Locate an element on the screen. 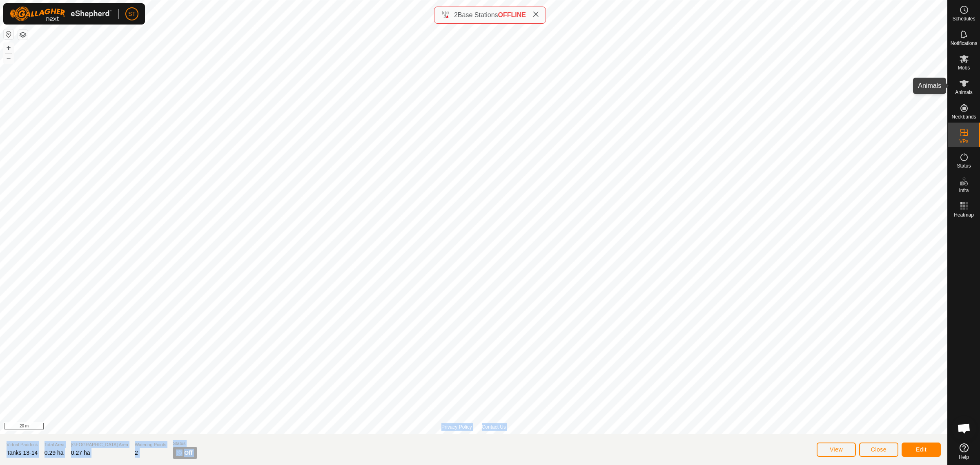  span: Mobs is located at coordinates (964, 68).